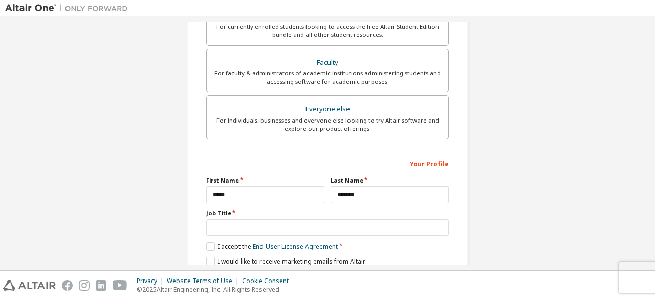 This screenshot has height=300, width=655. Describe the element at coordinates (120, 285) in the screenshot. I see `img: youtube.svg` at that location.